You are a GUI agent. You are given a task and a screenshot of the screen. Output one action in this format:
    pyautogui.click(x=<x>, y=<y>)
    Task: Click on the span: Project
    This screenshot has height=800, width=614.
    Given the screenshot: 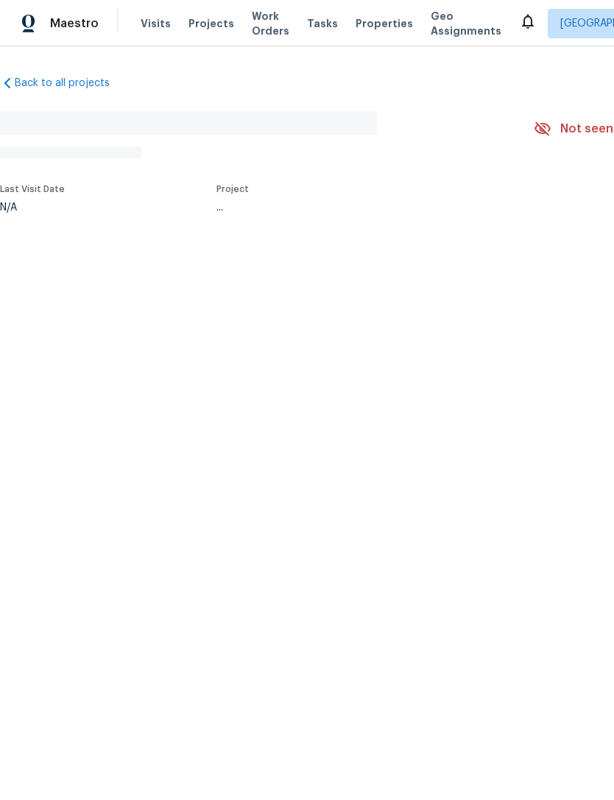 What is the action you would take?
    pyautogui.click(x=233, y=189)
    